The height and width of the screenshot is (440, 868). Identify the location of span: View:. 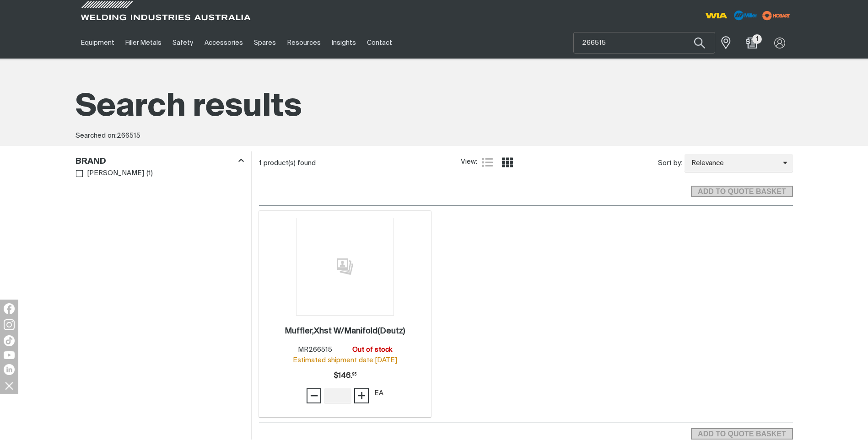
(469, 162).